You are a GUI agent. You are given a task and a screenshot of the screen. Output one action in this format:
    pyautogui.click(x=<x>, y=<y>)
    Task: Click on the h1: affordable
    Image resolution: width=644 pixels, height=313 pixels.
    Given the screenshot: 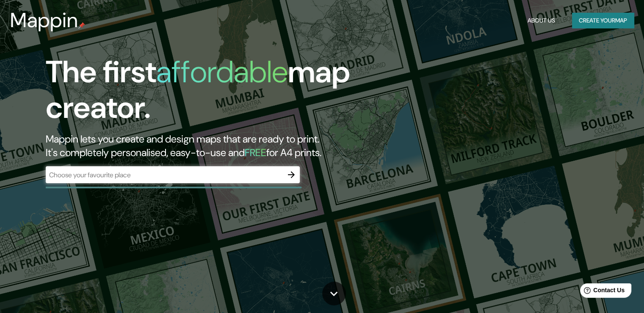 What is the action you would take?
    pyautogui.click(x=222, y=71)
    